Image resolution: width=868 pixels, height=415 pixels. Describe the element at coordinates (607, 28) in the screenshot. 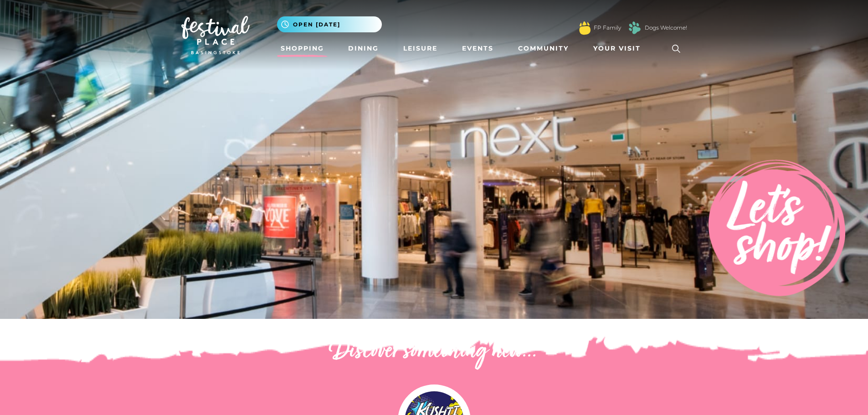

I see `a: FP Family` at that location.